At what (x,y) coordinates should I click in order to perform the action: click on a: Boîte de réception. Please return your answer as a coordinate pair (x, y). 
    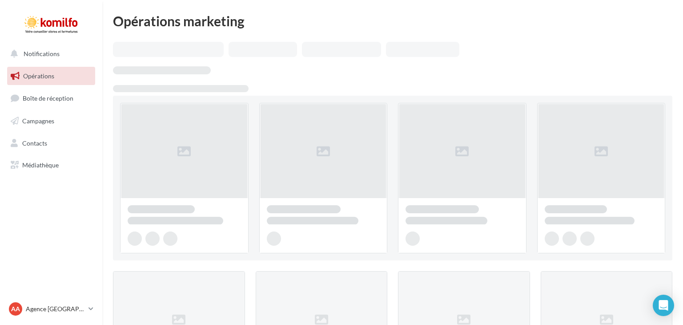
    Looking at the image, I should click on (51, 98).